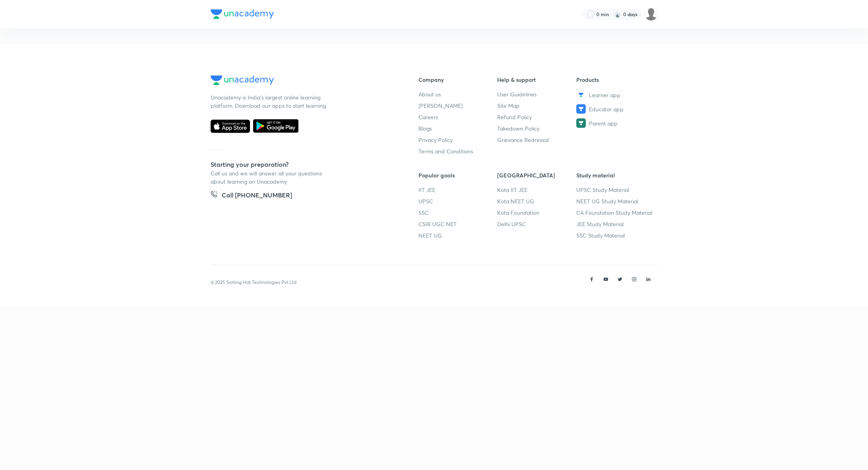 This screenshot has width=868, height=470. I want to click on a: CSIR UGC NET, so click(458, 224).